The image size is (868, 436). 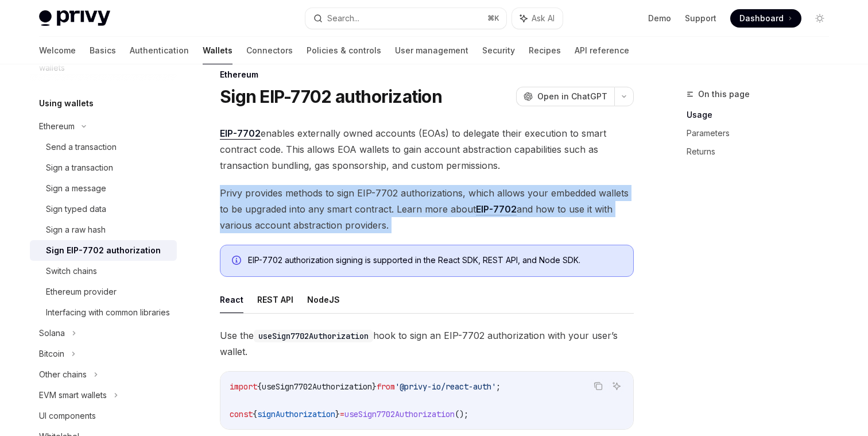 I want to click on a: Welcome, so click(x=57, y=50).